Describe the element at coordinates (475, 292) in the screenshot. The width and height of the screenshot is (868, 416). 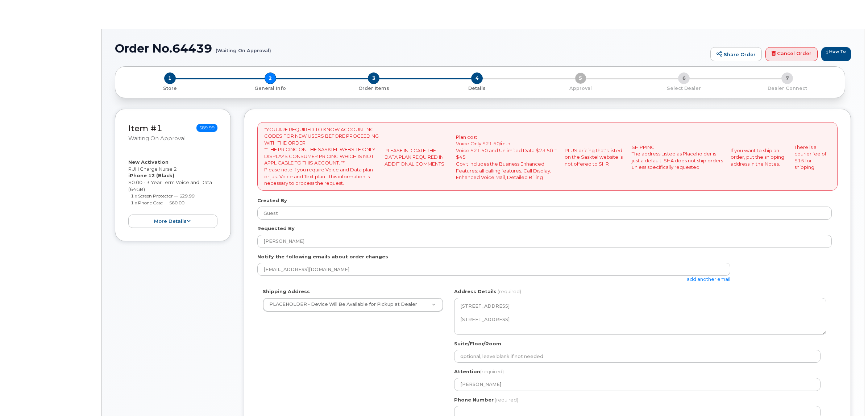
I see `label: Address Details` at that location.